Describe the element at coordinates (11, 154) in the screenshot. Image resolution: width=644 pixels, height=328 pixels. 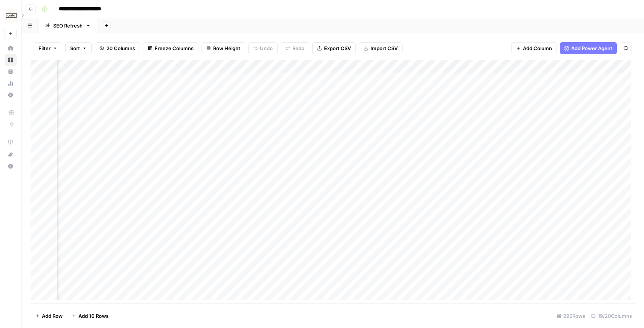
I see `div: What's new?` at that location.